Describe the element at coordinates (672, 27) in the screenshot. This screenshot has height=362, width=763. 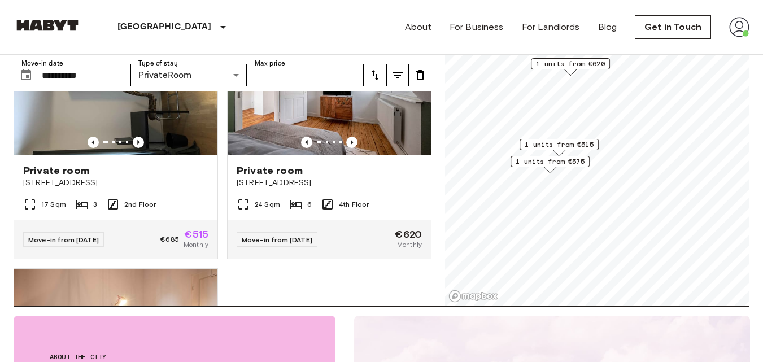
I see `a: Get in Touch` at that location.